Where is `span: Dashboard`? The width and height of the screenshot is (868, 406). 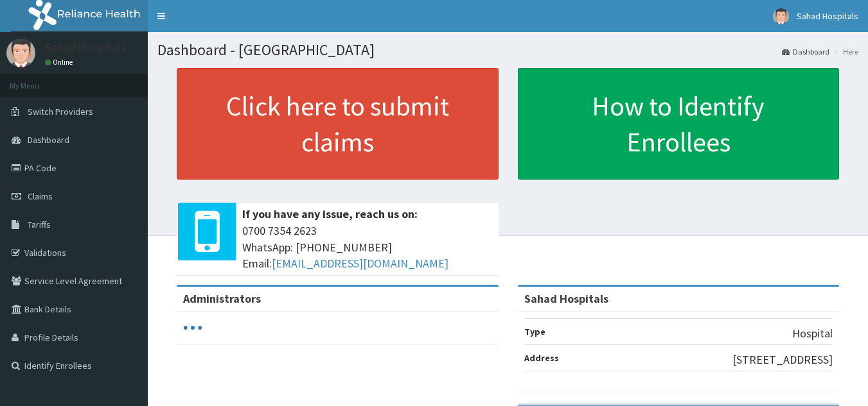
span: Dashboard is located at coordinates (48, 140).